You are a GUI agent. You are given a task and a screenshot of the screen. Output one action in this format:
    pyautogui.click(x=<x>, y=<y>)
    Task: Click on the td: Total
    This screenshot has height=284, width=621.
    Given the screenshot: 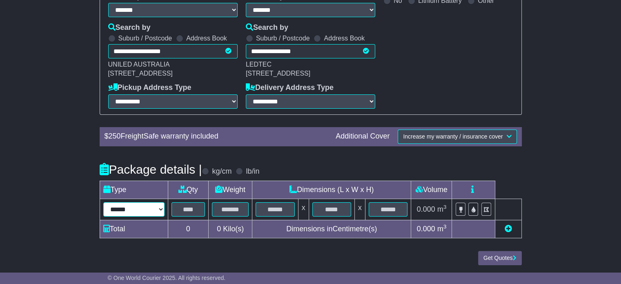 What is the action you would take?
    pyautogui.click(x=134, y=229)
    